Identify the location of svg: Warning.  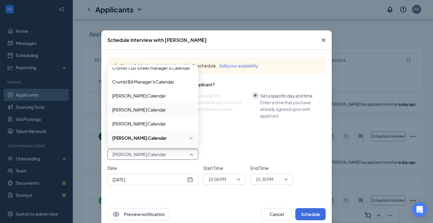
(115, 66).